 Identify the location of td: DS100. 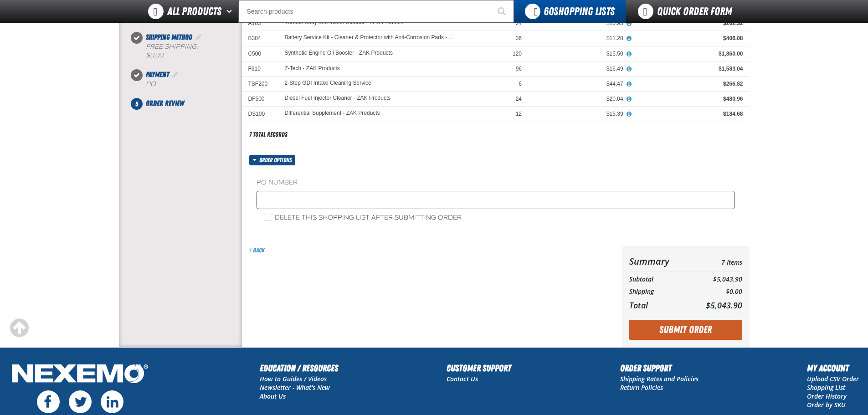
(260, 114).